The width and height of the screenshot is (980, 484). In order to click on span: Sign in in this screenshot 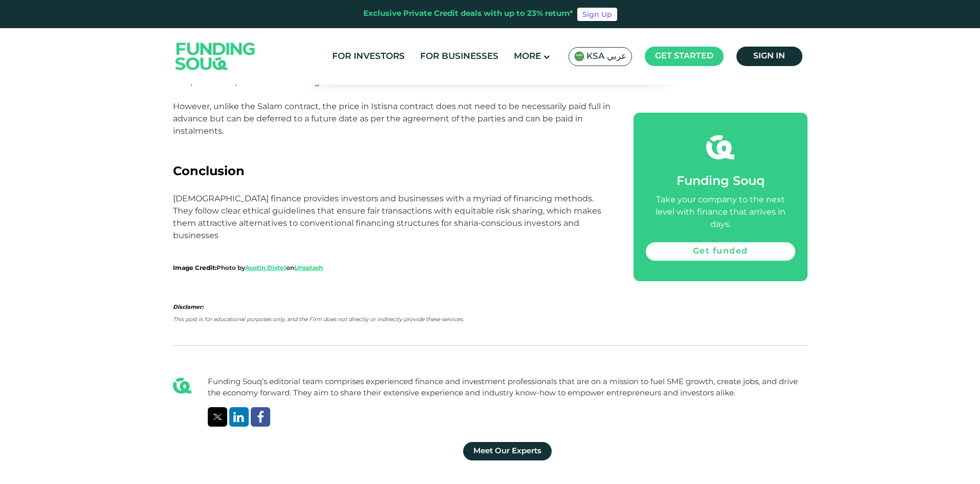, I will do `click(770, 56)`.